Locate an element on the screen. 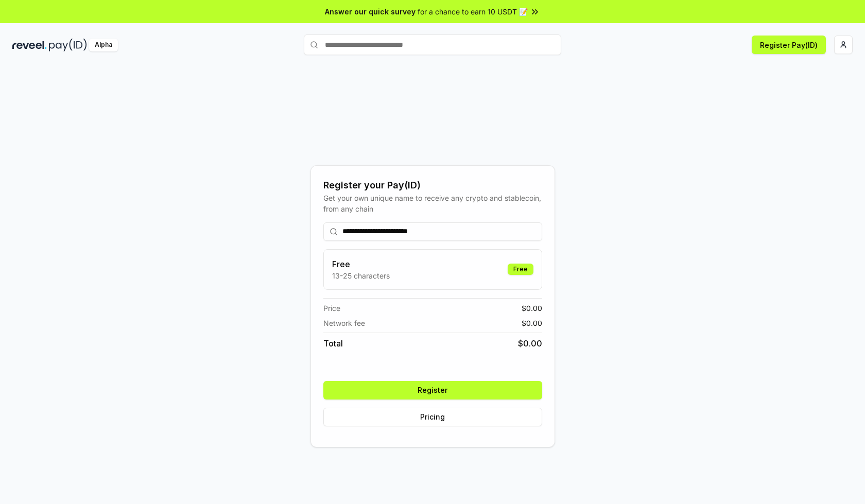 The height and width of the screenshot is (504, 865). button: Register Pay(ID) is located at coordinates (789, 45).